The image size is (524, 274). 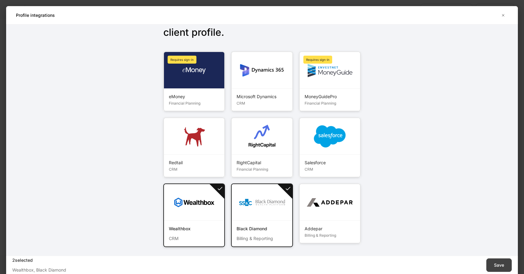 What do you see at coordinates (330, 81) in the screenshot?
I see `input: MoneyGuidePro logoMoneyGuideProFinancial PlanningRequires sign-in` at bounding box center [330, 81].